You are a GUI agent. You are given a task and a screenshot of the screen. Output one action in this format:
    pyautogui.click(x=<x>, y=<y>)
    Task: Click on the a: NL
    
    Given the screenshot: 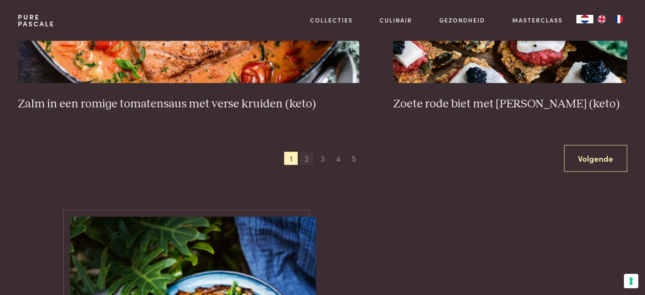 What is the action you would take?
    pyautogui.click(x=585, y=19)
    